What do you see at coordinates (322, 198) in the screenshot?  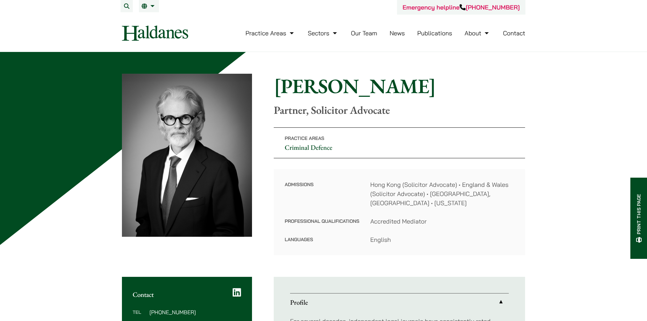 I see `dt: Admissions` at bounding box center [322, 198].